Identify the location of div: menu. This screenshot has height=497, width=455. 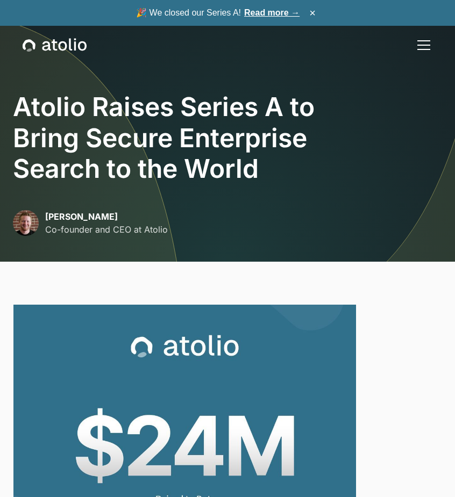
(421, 45).